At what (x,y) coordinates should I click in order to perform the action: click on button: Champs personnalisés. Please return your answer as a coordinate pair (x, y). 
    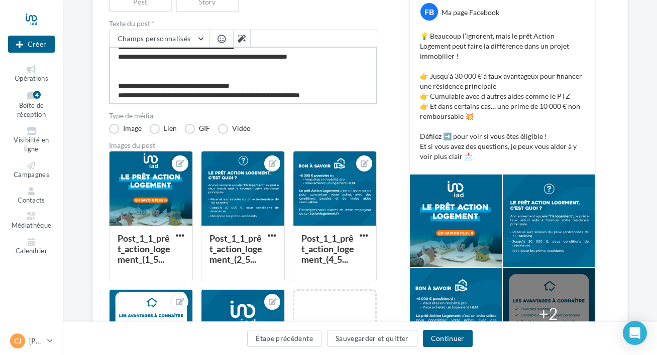
    Looking at the image, I should click on (159, 39).